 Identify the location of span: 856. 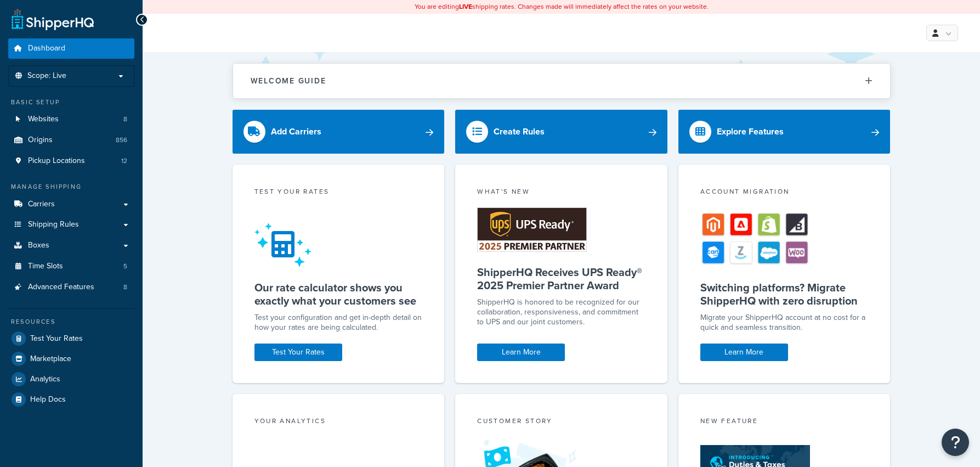
(121, 140).